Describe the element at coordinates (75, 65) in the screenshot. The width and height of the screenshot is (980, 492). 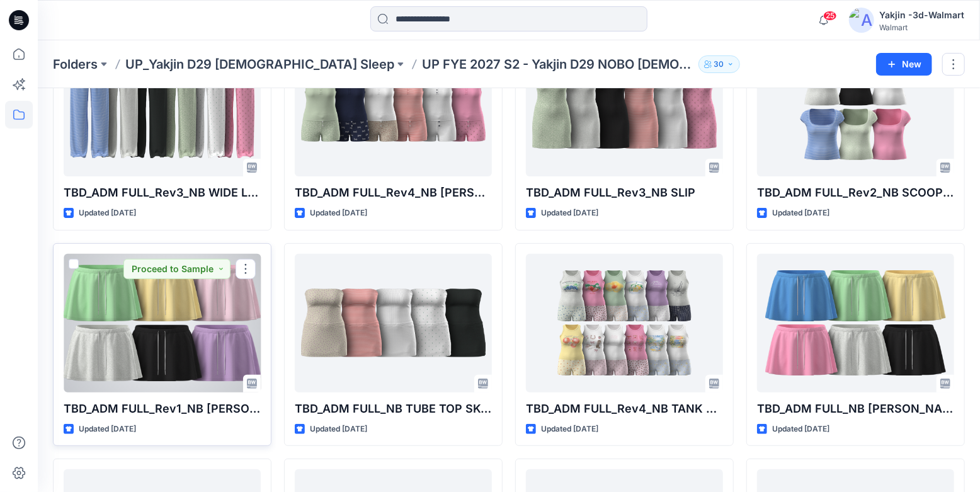
I see `a: Folders` at that location.